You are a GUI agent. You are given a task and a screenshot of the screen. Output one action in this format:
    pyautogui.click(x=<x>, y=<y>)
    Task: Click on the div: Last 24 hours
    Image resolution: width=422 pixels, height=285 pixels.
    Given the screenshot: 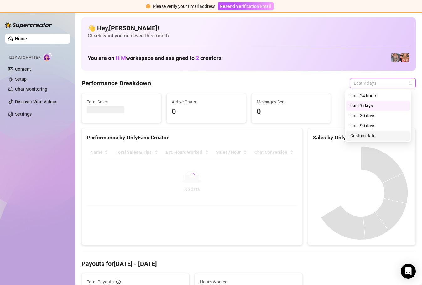 What is the action you would take?
    pyautogui.click(x=378, y=96)
    